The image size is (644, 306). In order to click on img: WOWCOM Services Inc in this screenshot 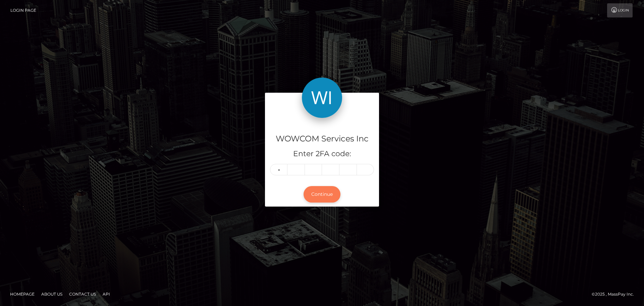, I will do `click(322, 97)`.